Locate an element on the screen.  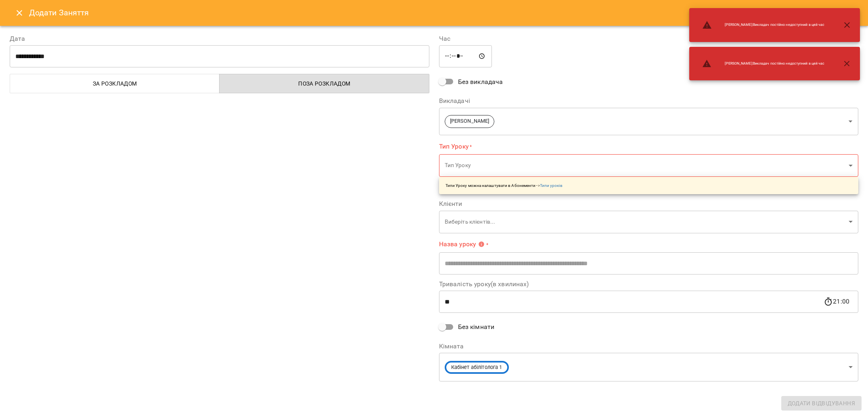
span: Поза розкладом is located at coordinates (324, 84).